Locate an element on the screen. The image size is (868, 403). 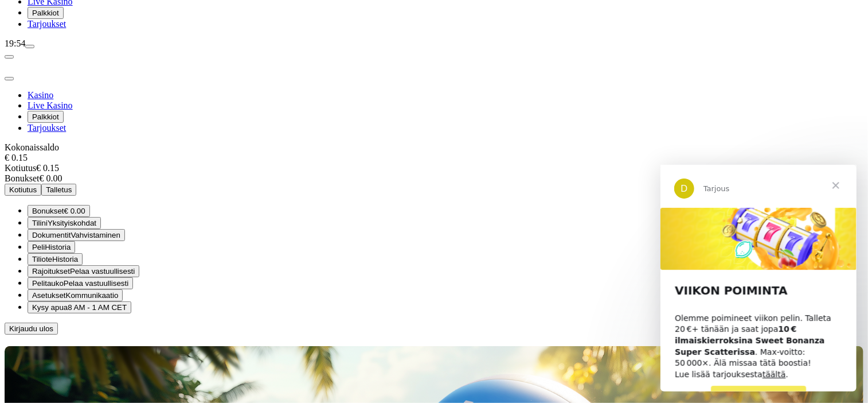
button: chevron-left icon is located at coordinates (9, 57).